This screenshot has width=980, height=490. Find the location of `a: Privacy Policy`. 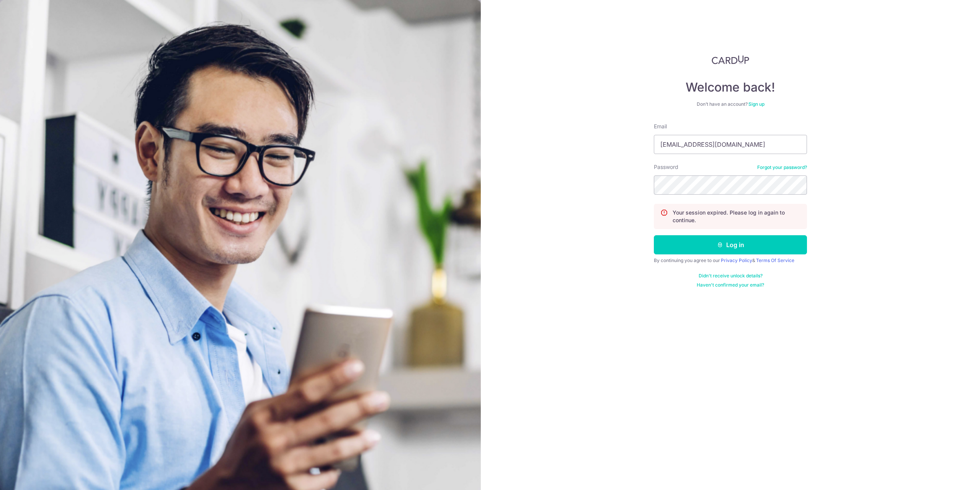

a: Privacy Policy is located at coordinates (736, 260).